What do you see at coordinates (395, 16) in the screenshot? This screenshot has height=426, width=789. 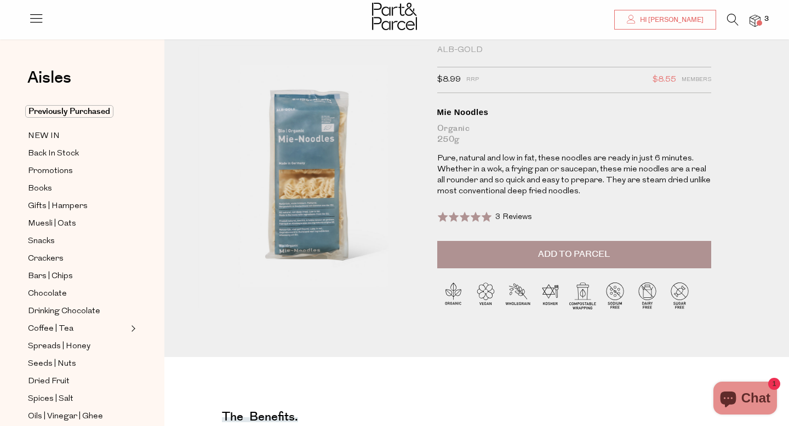 I see `img: Part&Parcel` at bounding box center [395, 16].